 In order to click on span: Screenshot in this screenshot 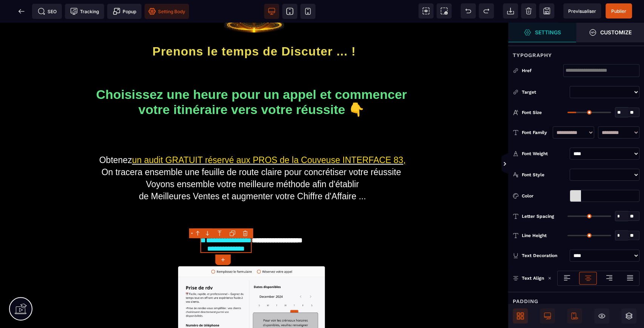, I will do `click(444, 11)`.